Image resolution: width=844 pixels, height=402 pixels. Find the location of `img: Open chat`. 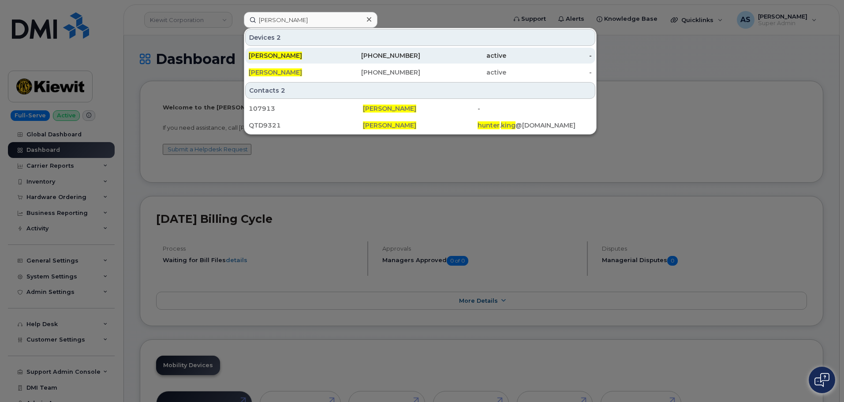

img: Open chat is located at coordinates (822, 380).